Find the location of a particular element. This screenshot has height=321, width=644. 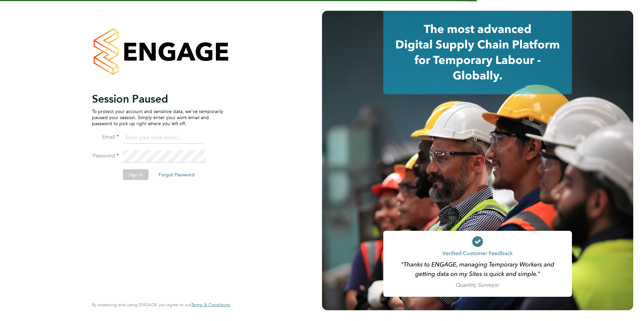

input: Enter your work email... is located at coordinates (164, 138).